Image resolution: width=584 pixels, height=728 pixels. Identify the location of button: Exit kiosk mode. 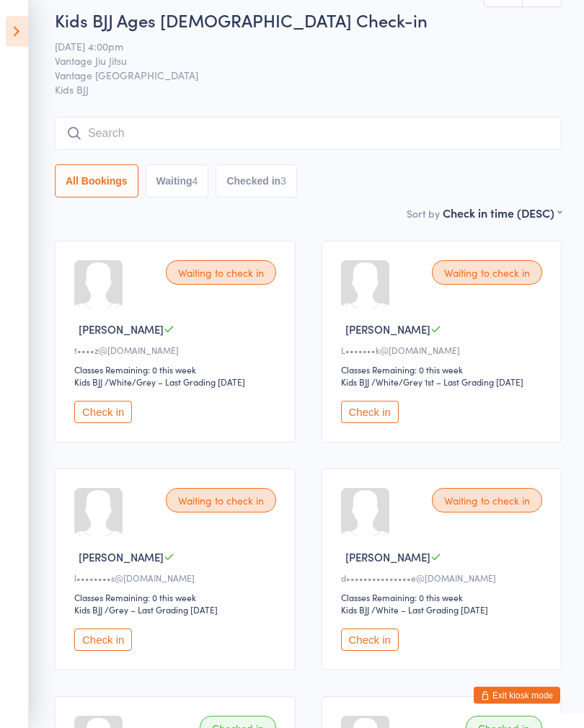
(517, 695).